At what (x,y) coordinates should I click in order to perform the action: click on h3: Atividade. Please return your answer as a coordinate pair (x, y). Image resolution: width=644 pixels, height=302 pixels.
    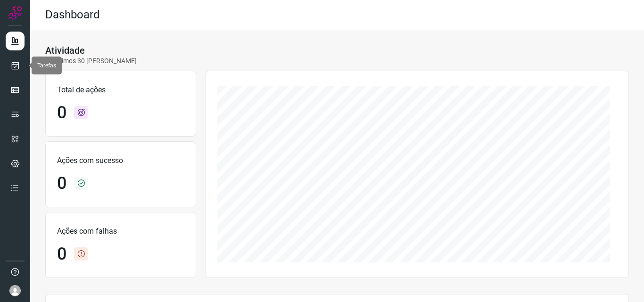
    Looking at the image, I should click on (65, 50).